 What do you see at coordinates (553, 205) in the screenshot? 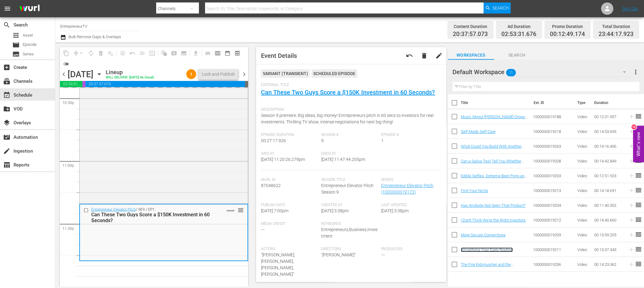
I see `td: 1000000019204` at bounding box center [553, 205].